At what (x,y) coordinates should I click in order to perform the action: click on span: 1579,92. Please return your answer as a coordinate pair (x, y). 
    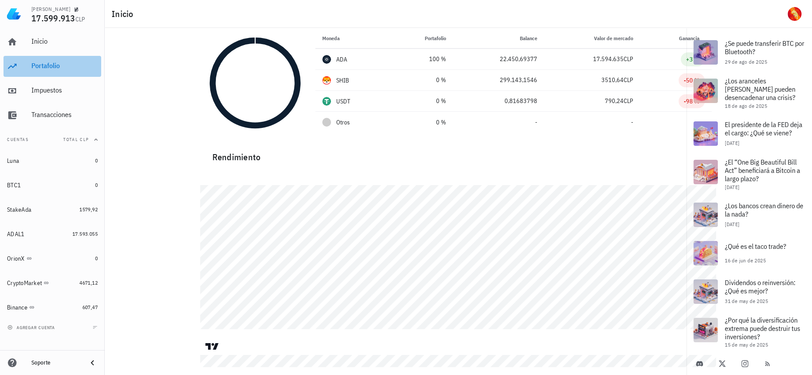
    Looking at the image, I should click on (89, 209).